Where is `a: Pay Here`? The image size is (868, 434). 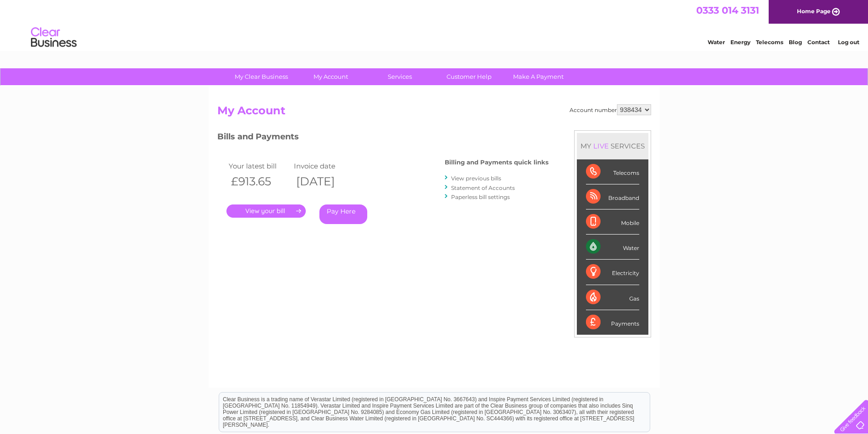 a: Pay Here is located at coordinates (343, 214).